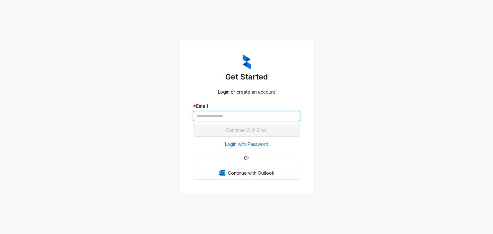  I want to click on h3: Get Started, so click(246, 77).